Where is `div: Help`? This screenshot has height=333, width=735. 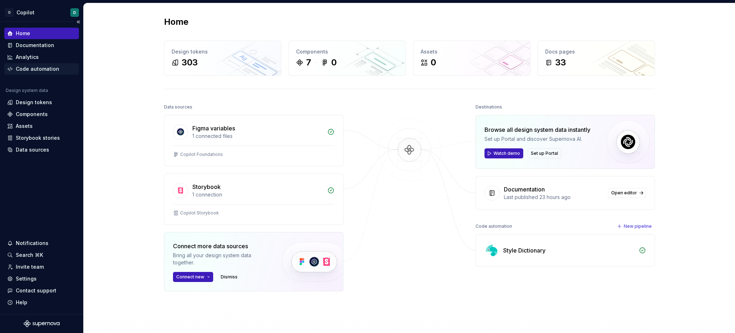 div: Help is located at coordinates (22, 302).